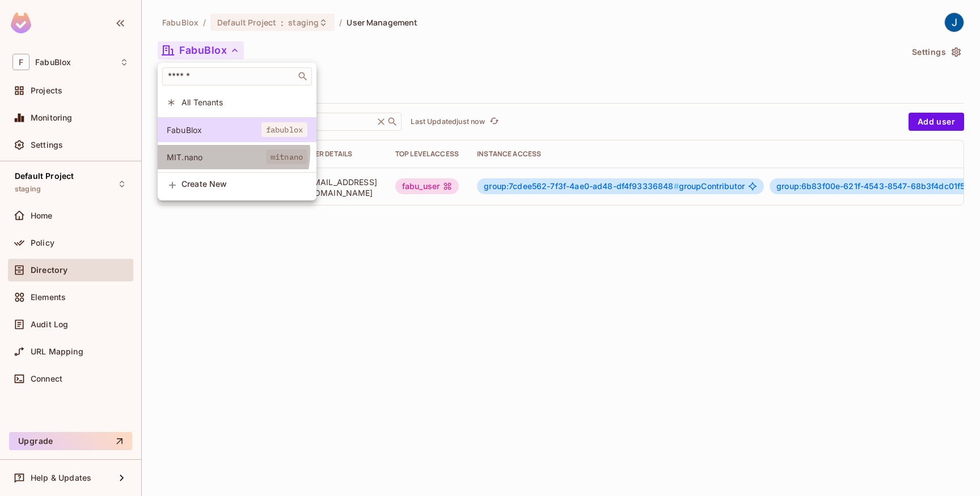  I want to click on span: MIT.nano, so click(216, 157).